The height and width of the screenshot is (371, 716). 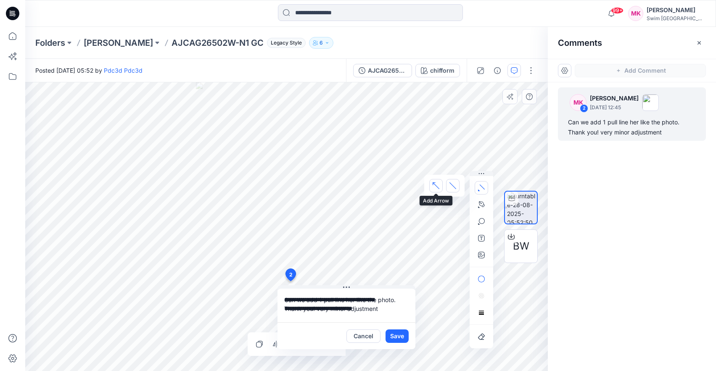 What do you see at coordinates (291, 275) in the screenshot?
I see `span: 2` at bounding box center [291, 275].